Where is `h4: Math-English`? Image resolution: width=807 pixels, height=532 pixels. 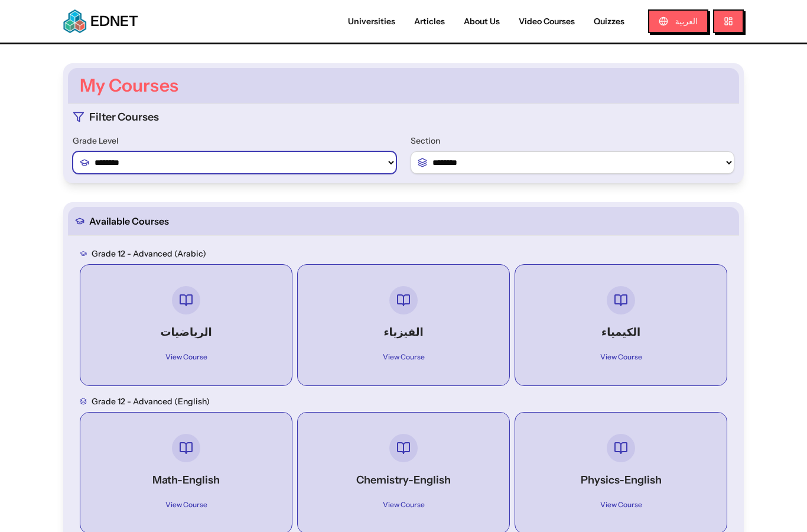 h4: Math-English is located at coordinates (186, 480).